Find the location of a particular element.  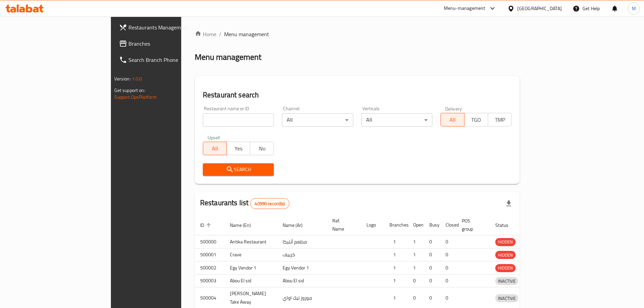

td: كرييف is located at coordinates (302, 255).